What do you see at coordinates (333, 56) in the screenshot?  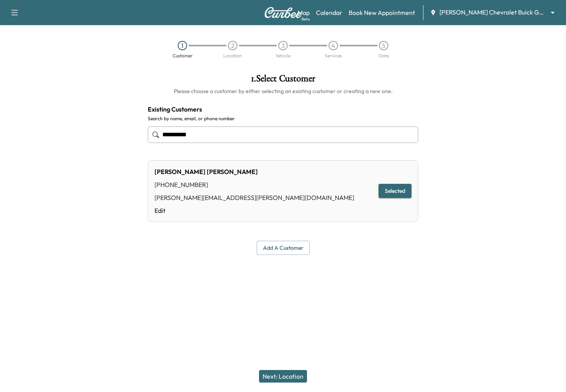 I see `div: Services` at bounding box center [333, 56].